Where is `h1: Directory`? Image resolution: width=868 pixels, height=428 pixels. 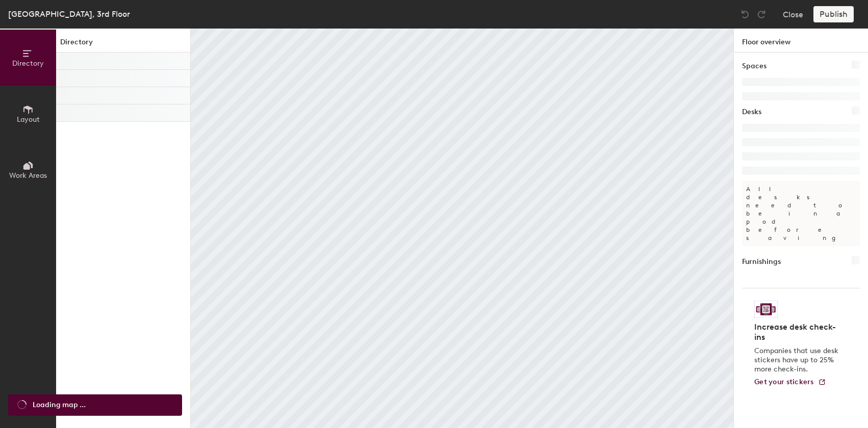
h1: Directory is located at coordinates (122, 45).